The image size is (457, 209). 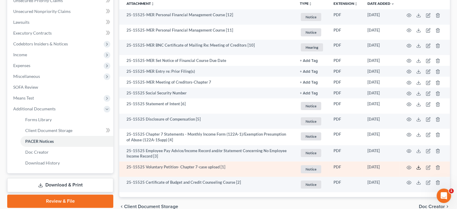 What do you see at coordinates (26, 76) in the screenshot?
I see `span: Miscellaneous` at bounding box center [26, 76].